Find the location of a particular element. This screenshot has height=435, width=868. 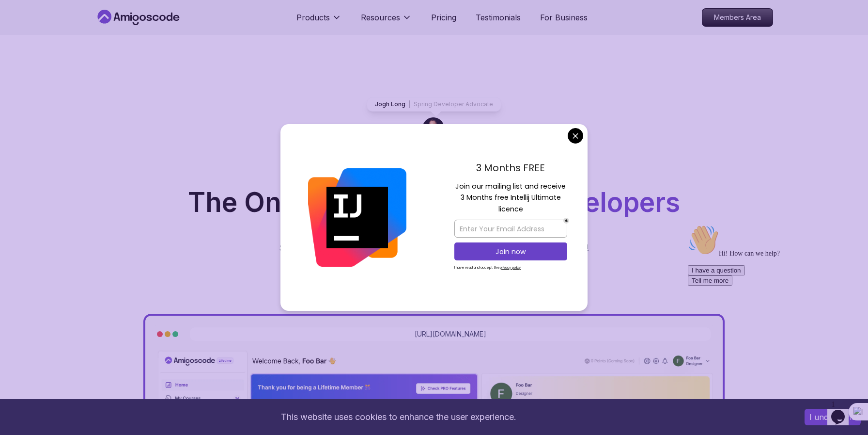

h1: The One-Stop Platform for is located at coordinates (434, 202).